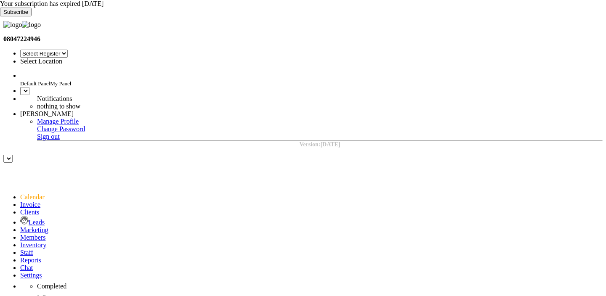 The image size is (606, 296). I want to click on span: Calendar, so click(32, 197).